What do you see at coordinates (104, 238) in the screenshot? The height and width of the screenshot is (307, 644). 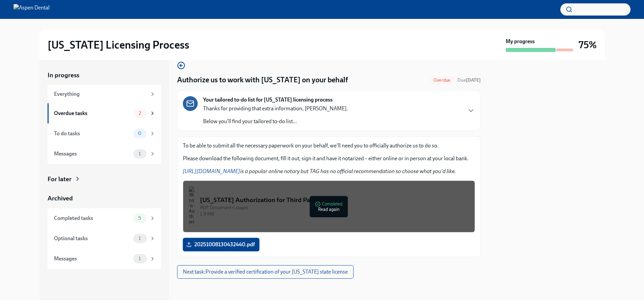 I see `a: Optional tasks1` at bounding box center [104, 238].